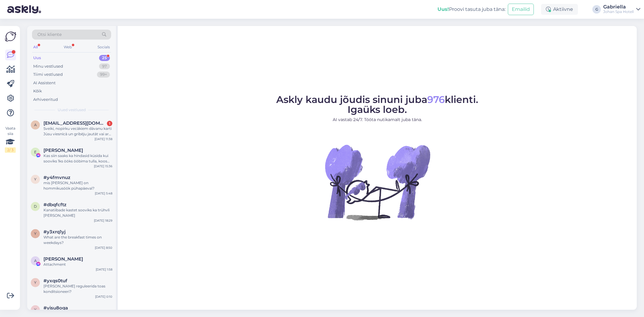  What do you see at coordinates (55, 205) in the screenshot?
I see `span: #dbqfcftz` at bounding box center [55, 205].